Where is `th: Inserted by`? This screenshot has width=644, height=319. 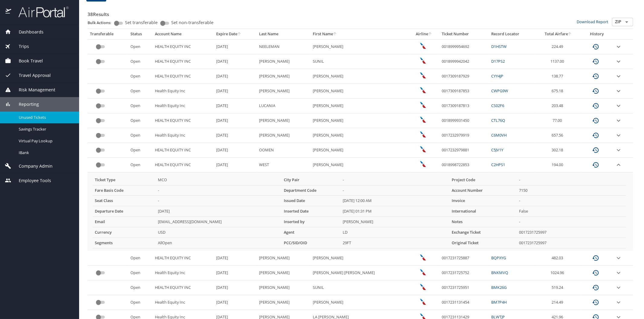 th: Inserted by is located at coordinates (310, 222).